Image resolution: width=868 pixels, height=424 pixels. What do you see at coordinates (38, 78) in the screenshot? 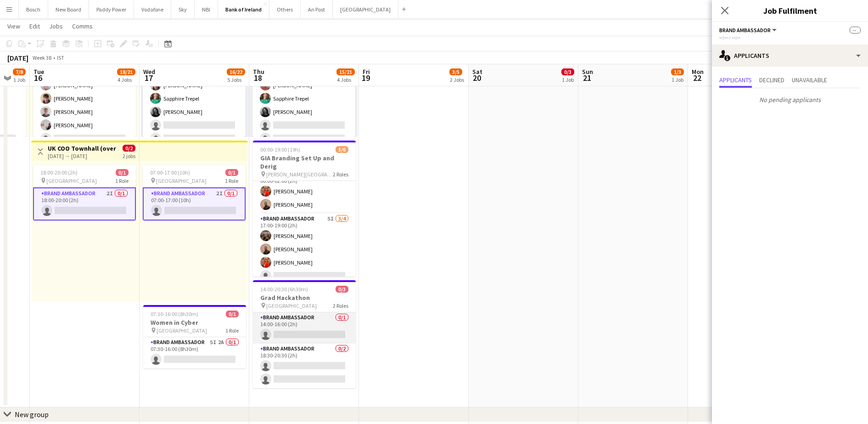
I see `span: 16` at bounding box center [38, 78].